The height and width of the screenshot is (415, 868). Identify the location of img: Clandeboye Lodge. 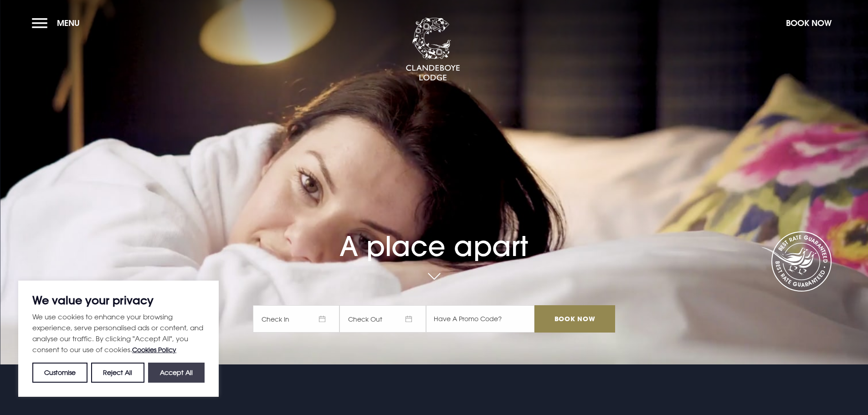
(433, 50).